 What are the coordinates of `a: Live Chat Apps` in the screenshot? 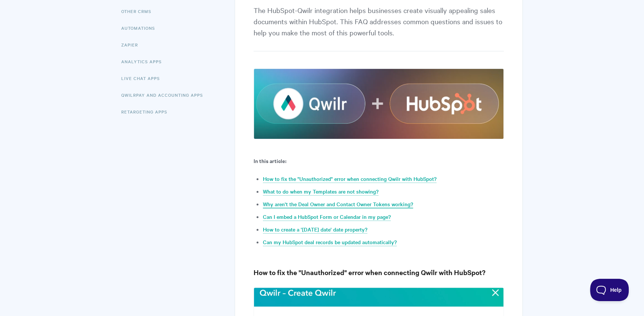 It's located at (143, 78).